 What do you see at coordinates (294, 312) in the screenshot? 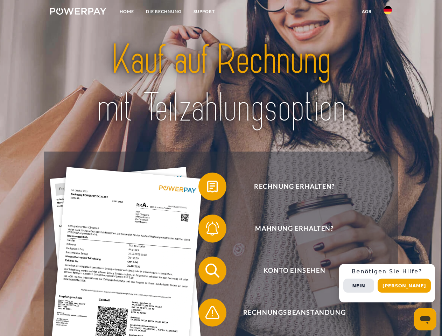
I see `span: Rechnungsbeanstandung` at bounding box center [294, 312].